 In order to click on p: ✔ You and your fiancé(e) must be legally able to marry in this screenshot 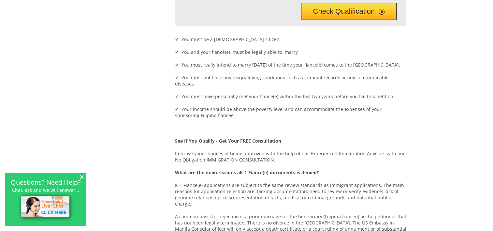, I will do `click(291, 52)`.